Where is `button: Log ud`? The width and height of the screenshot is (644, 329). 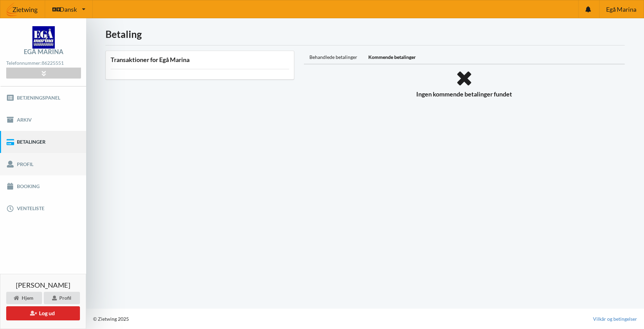 button: Log ud is located at coordinates (43, 313).